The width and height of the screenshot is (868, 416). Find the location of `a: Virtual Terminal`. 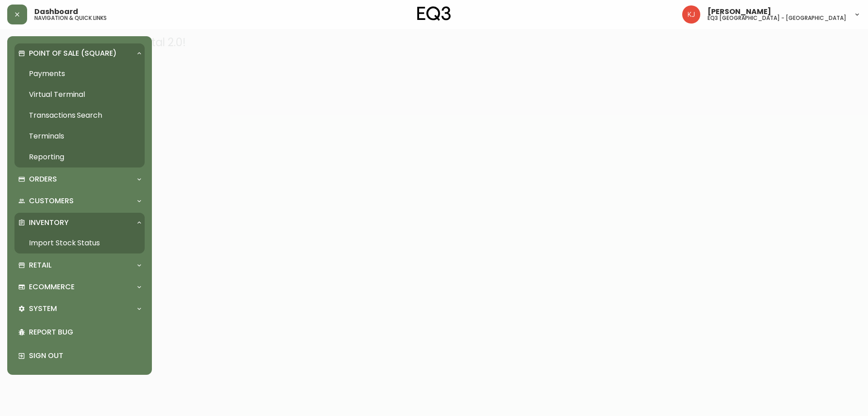

a: Virtual Terminal is located at coordinates (79, 95).